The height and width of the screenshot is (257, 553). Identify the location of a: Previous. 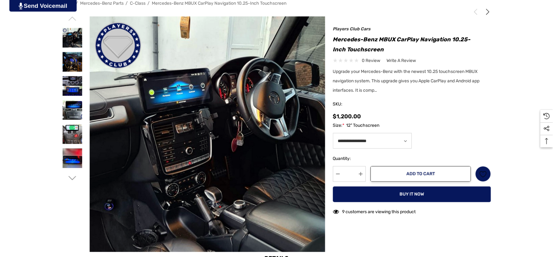
(477, 12).